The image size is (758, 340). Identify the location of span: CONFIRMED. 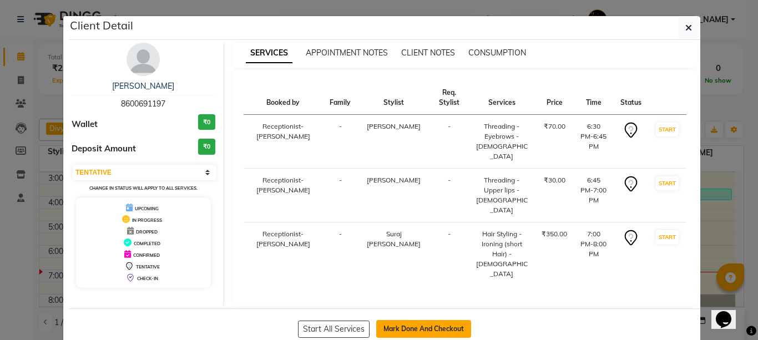
(147, 255).